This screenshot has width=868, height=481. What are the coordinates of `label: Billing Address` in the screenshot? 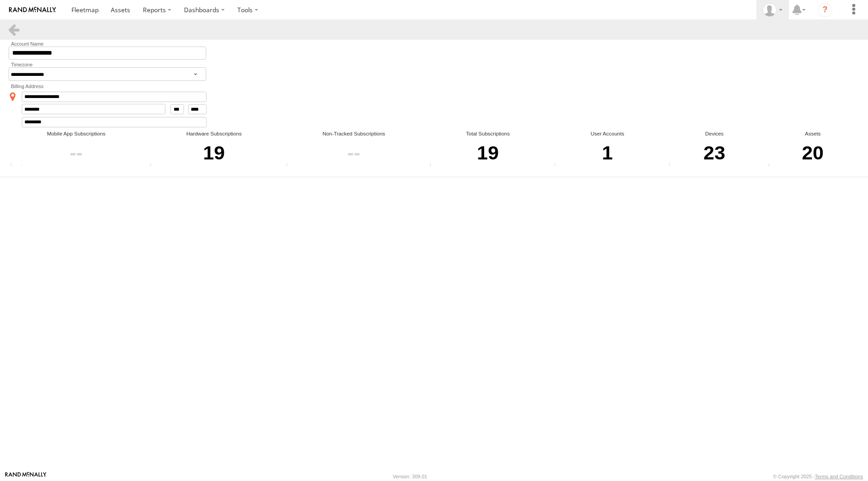 It's located at (107, 86).